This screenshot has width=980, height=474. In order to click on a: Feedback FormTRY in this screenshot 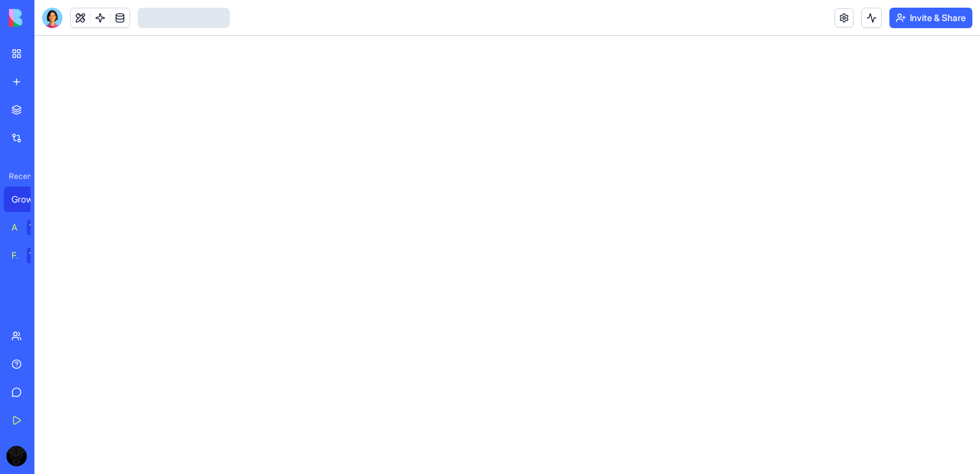, I will do `click(29, 255)`.